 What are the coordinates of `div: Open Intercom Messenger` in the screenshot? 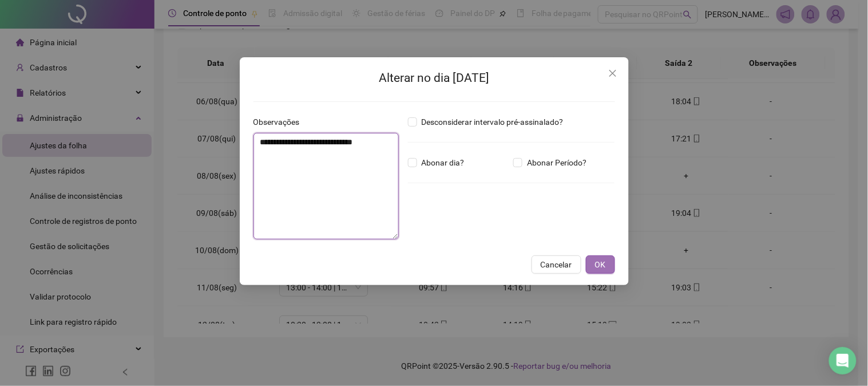 It's located at (843, 361).